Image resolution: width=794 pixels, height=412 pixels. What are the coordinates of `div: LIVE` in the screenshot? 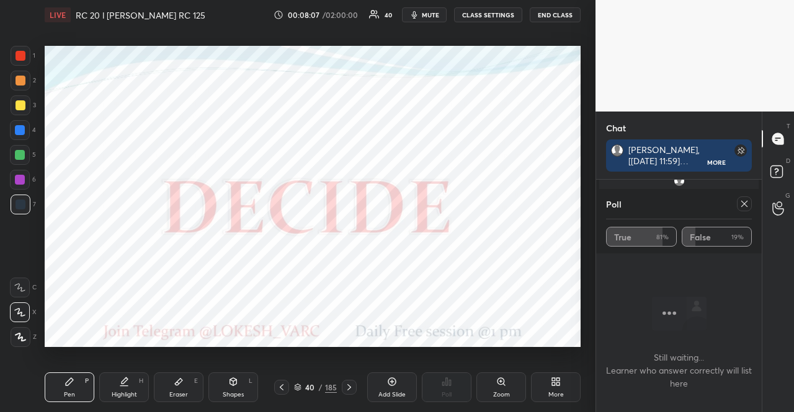 It's located at (58, 15).